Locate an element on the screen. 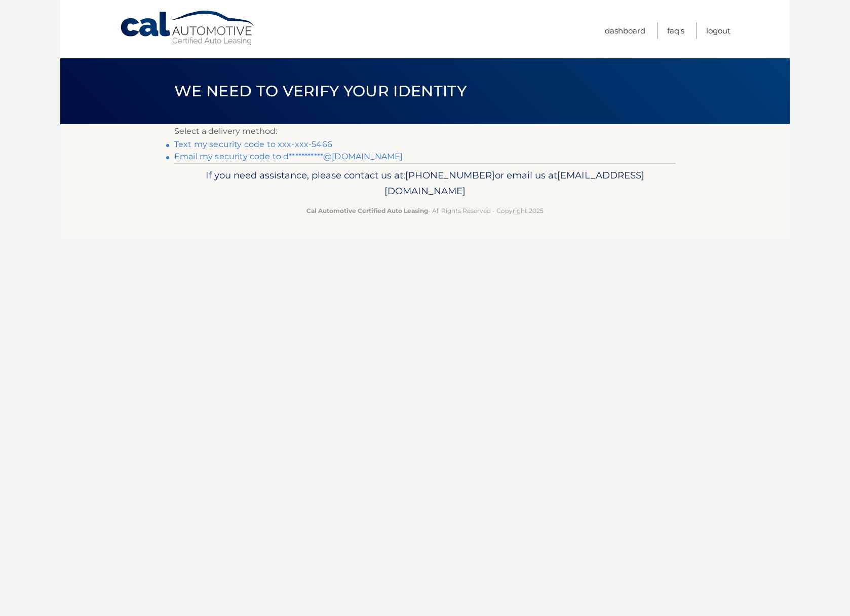 This screenshot has height=616, width=850. span: We need to verify your identity is located at coordinates (320, 91).